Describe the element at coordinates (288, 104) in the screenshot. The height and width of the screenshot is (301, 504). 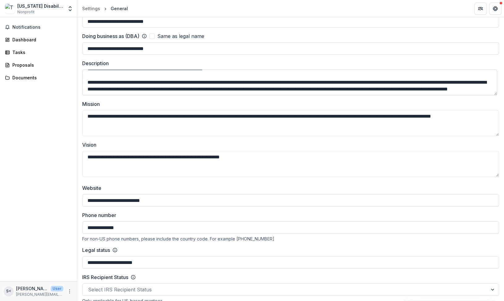
I see `label: Mission` at that location.